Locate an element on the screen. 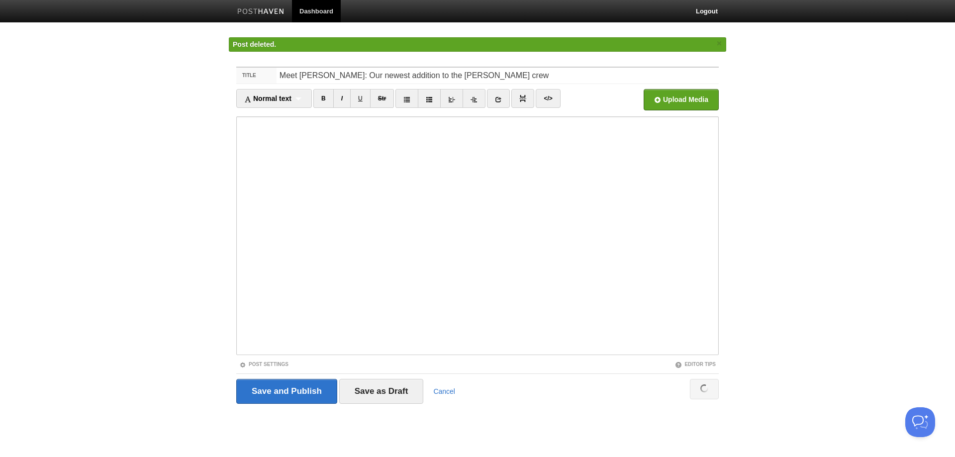 The height and width of the screenshot is (457, 955). a: Editor Tips is located at coordinates (695, 364).